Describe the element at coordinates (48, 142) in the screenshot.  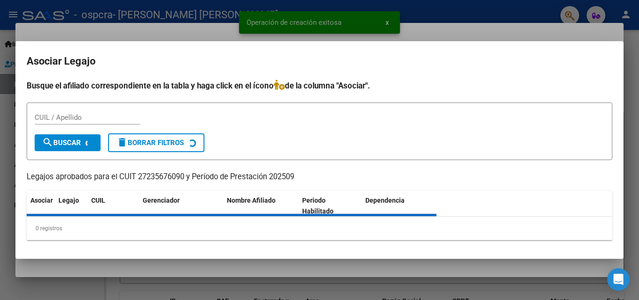
I see `mat-icon: search` at that location.